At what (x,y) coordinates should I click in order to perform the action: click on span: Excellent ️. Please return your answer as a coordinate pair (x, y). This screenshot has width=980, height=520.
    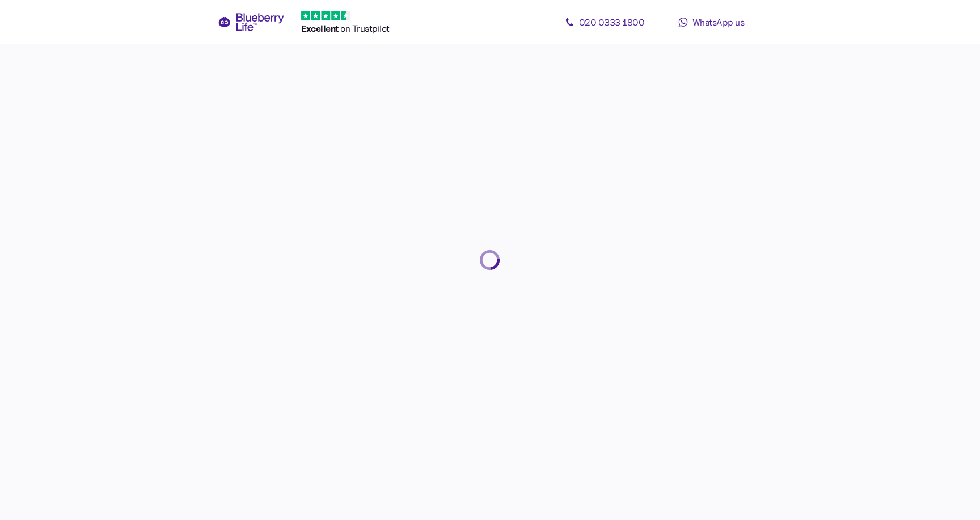
    Looking at the image, I should click on (320, 29).